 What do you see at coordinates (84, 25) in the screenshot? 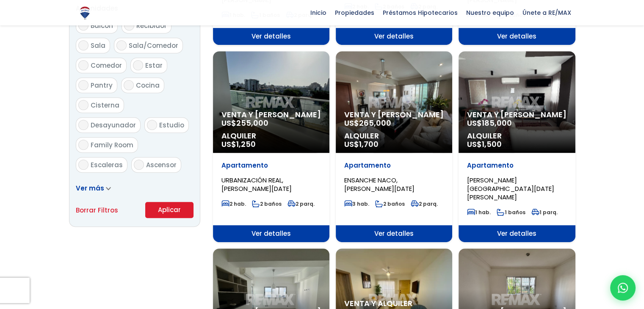
I see `input: Balcón` at bounding box center [84, 25].